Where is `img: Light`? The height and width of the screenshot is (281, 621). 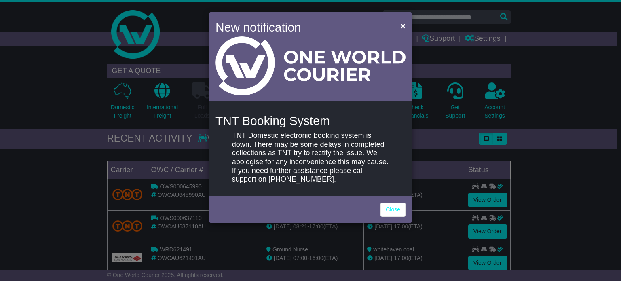
img: Light is located at coordinates (310, 66).